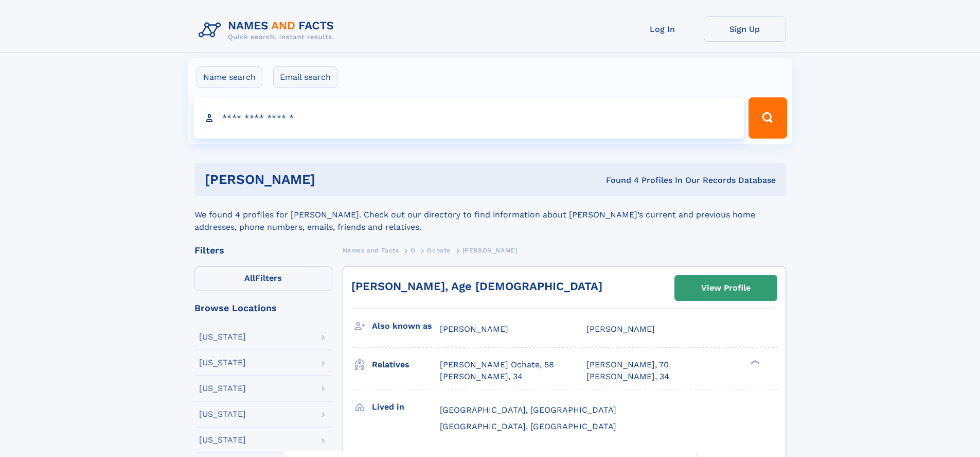  Describe the element at coordinates (229, 77) in the screenshot. I see `label: Name search` at that location.